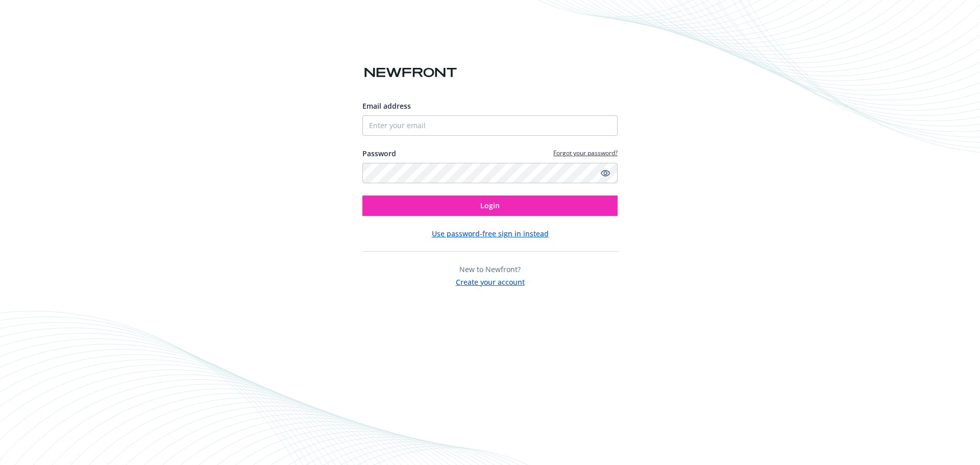 The image size is (980, 465). Describe the element at coordinates (386, 106) in the screenshot. I see `span: Email address` at that location.